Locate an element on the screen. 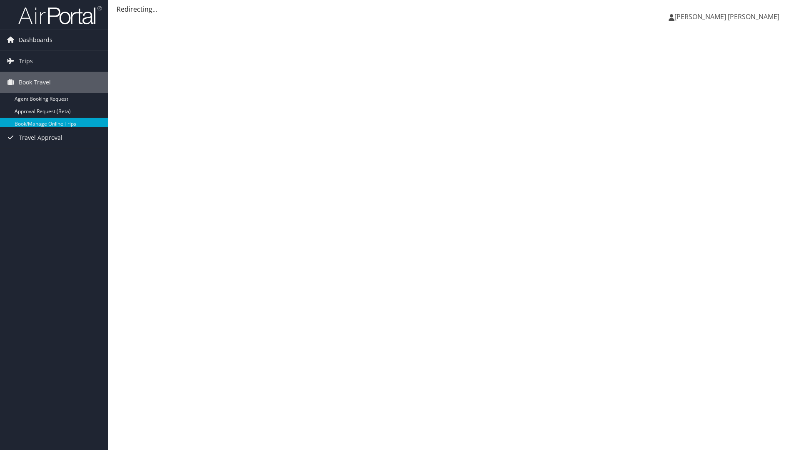 The height and width of the screenshot is (450, 796). img: airportal-logo.png is located at coordinates (60, 15).